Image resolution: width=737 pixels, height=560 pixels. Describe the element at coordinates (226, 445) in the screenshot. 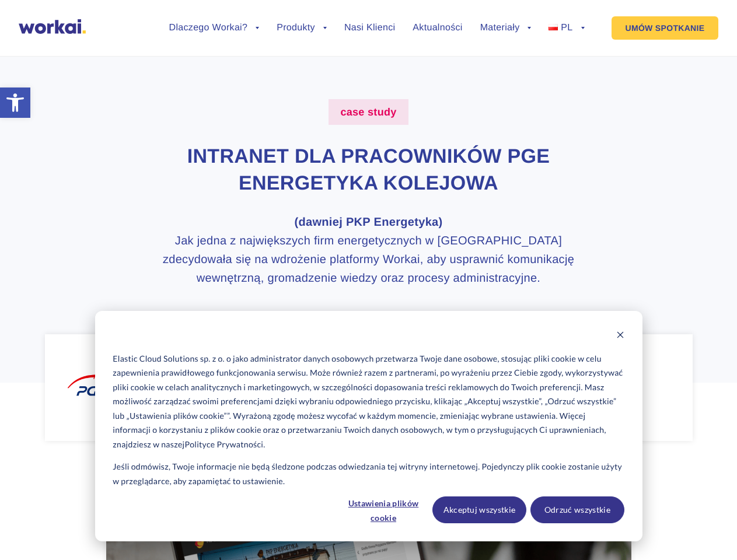

I see `a: Polityce Prywatności.` at that location.